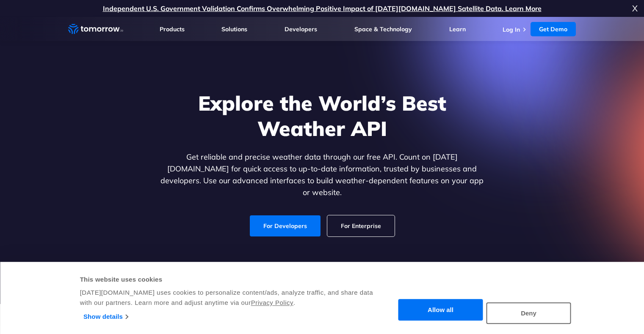  What do you see at coordinates (96, 29) in the screenshot?
I see `a: Home link` at bounding box center [96, 29].